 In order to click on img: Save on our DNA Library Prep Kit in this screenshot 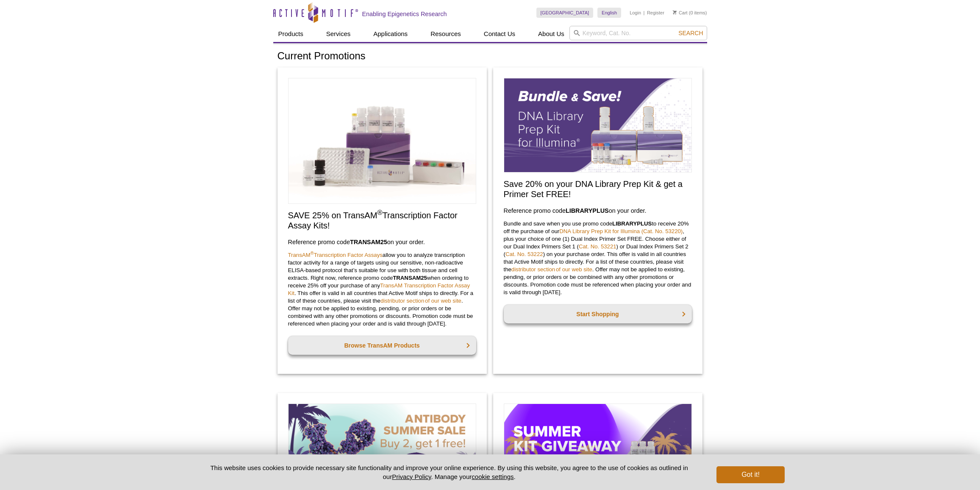, I will do `click(598, 125)`.